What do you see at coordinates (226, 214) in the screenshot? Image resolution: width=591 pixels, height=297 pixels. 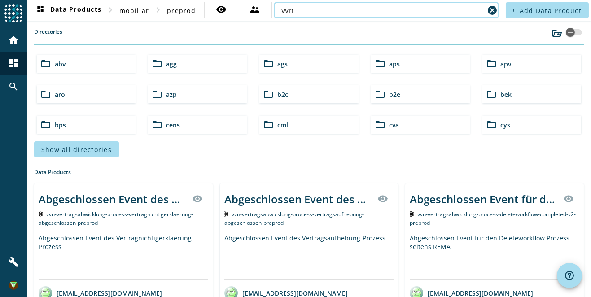 I see `img: Kafka Topic: vvn-vertragsabwicklung-process-vertragsaufhebung-abgeschlossen-preprod` at bounding box center [226, 214].